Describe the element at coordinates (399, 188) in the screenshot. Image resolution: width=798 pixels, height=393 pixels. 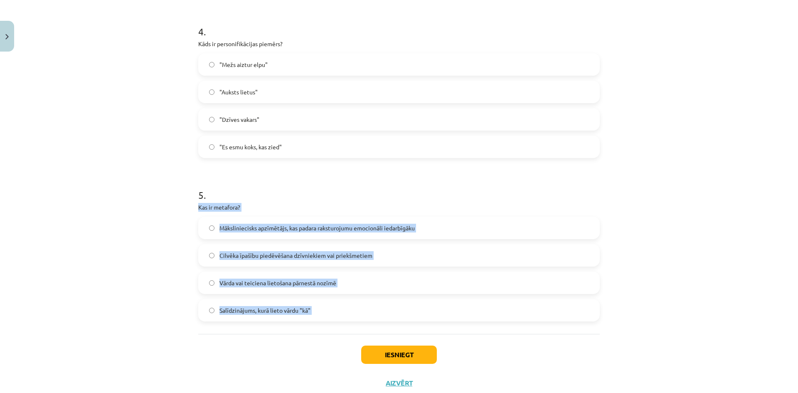
I see `h1: 5 .` at that location.